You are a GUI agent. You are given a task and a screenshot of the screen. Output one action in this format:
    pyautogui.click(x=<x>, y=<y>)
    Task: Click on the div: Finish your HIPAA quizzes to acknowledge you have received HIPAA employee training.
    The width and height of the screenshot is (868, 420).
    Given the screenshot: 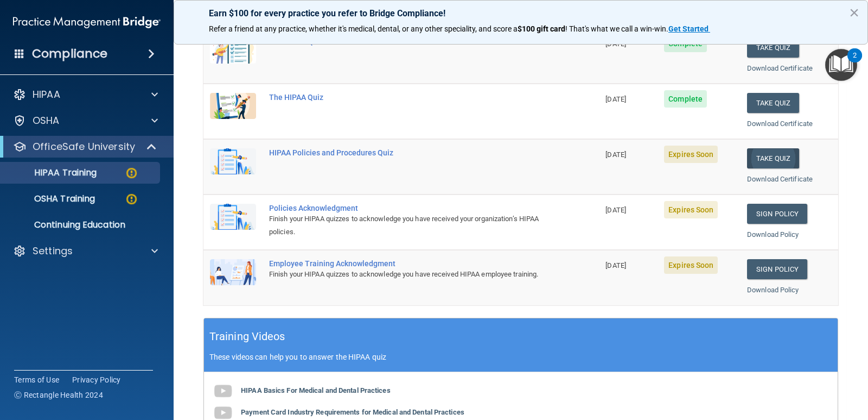 What is the action you would take?
    pyautogui.click(x=407, y=274)
    